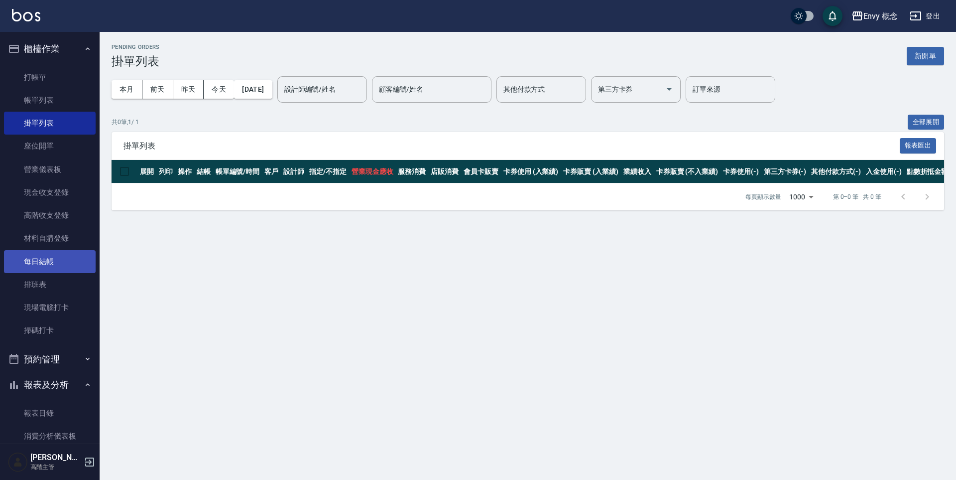  I want to click on th: 入金使用(-), so click(884, 171).